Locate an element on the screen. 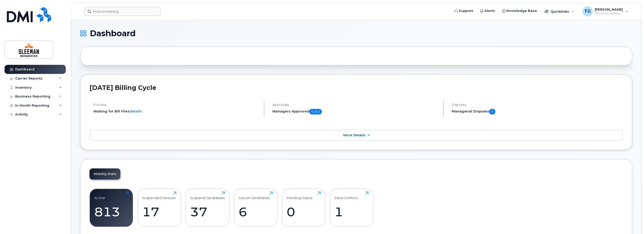  div: 813 is located at coordinates (111, 212).